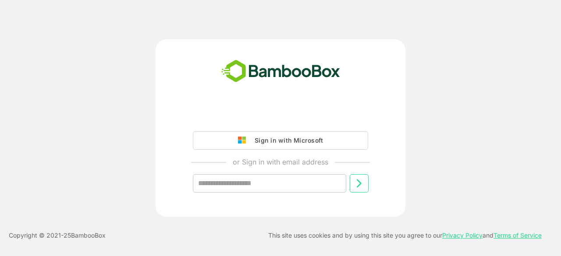 This screenshot has height=256, width=561. I want to click on div: Sign in with Microsoft, so click(286, 141).